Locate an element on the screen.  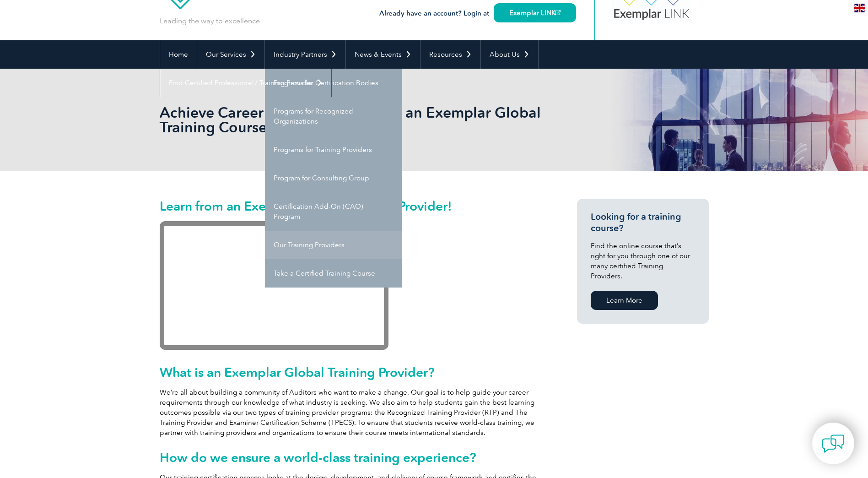
a: News & Events is located at coordinates (383, 55).